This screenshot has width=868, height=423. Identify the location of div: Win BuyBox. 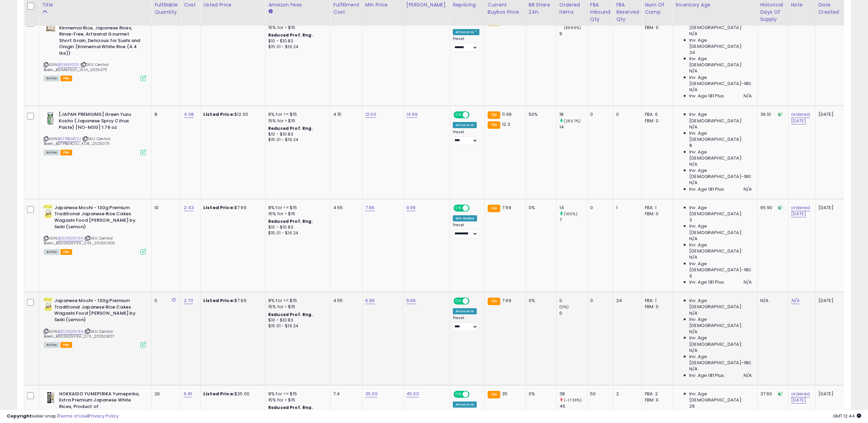
(465, 218).